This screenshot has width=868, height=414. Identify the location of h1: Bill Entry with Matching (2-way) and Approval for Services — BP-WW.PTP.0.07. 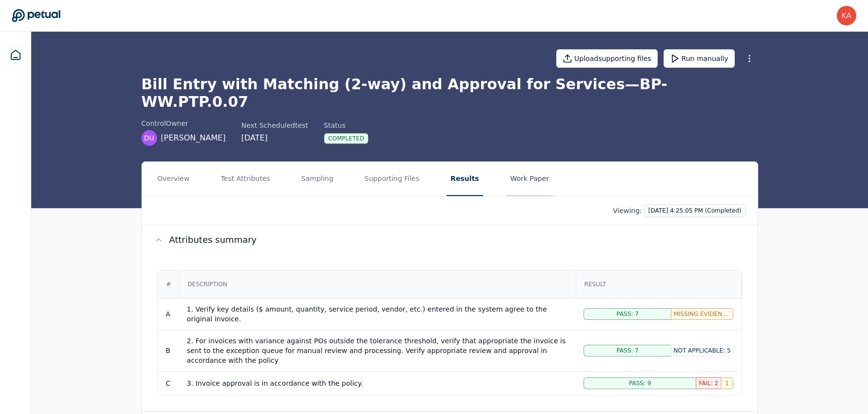
(450, 93).